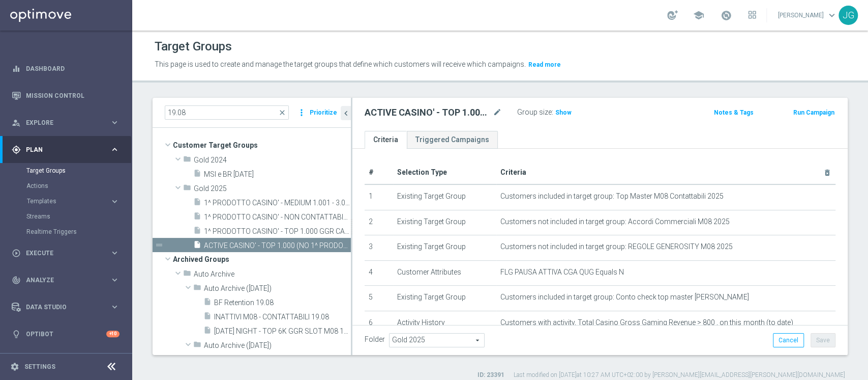  Describe the element at coordinates (612, 196) in the screenshot. I see `span: Customers included in target group: Top Master M08 Contattabili 2025` at that location.